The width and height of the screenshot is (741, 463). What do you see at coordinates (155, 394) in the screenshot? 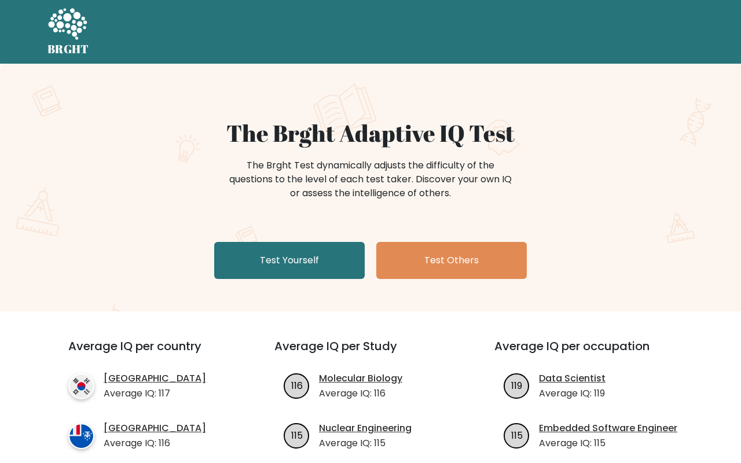
I see `p: Average IQ: 117` at bounding box center [155, 394].